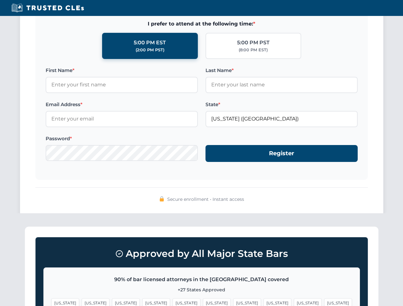 This screenshot has width=403, height=306. What do you see at coordinates (122, 105) in the screenshot?
I see `label: Email Address` at bounding box center [122, 105].